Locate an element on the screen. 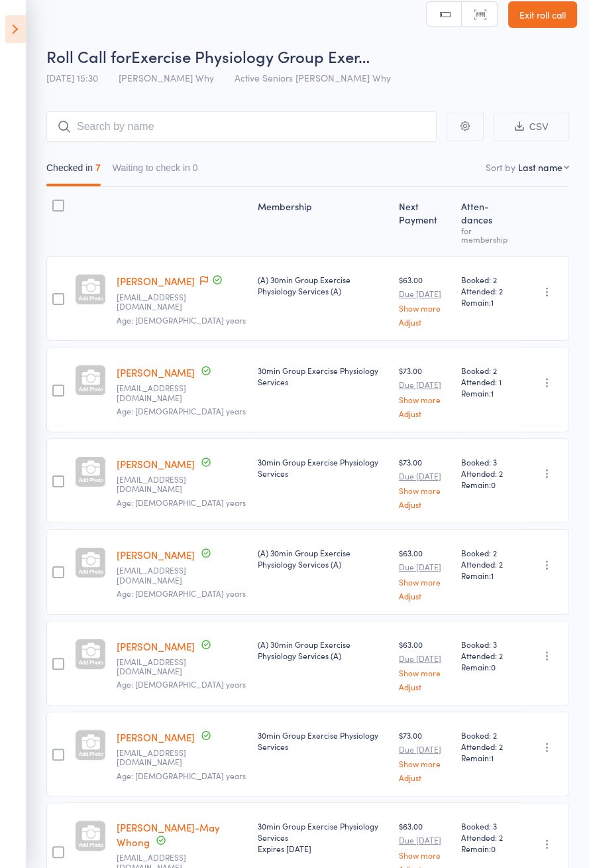 This screenshot has height=868, width=589. div: Atten­dances is located at coordinates (488, 221).